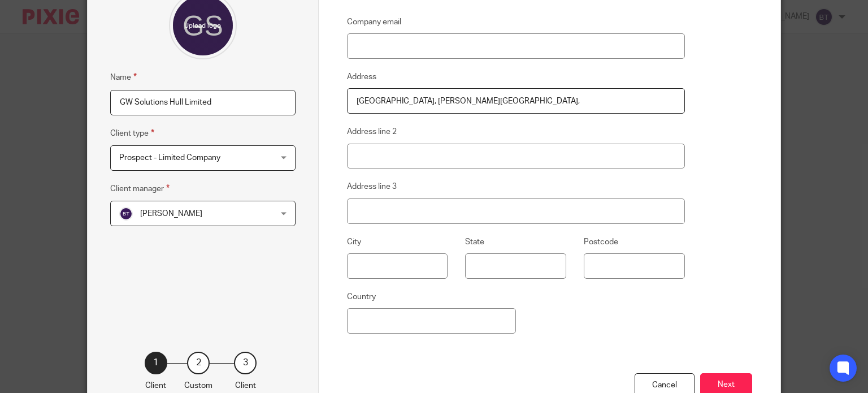 The width and height of the screenshot is (868, 393). I want to click on label: Client type, so click(132, 133).